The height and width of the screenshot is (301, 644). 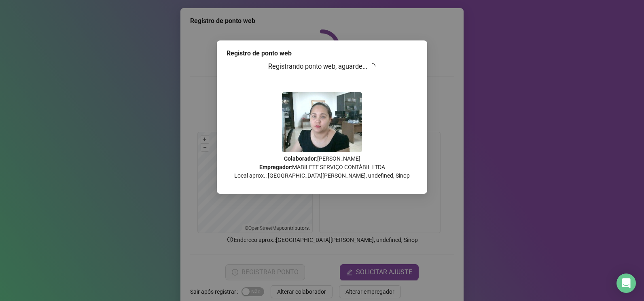 I want to click on div: Open Intercom Messenger, so click(x=626, y=283).